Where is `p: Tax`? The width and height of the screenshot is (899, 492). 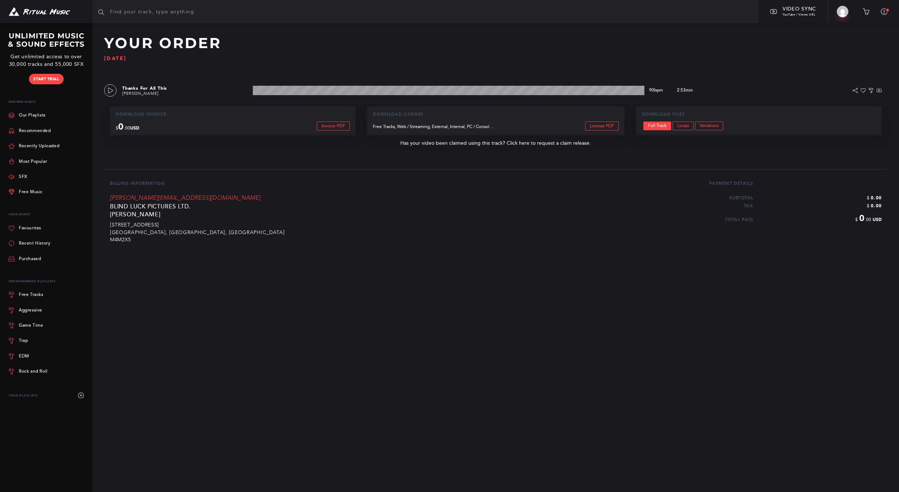
p: Tax is located at coordinates (689, 205).